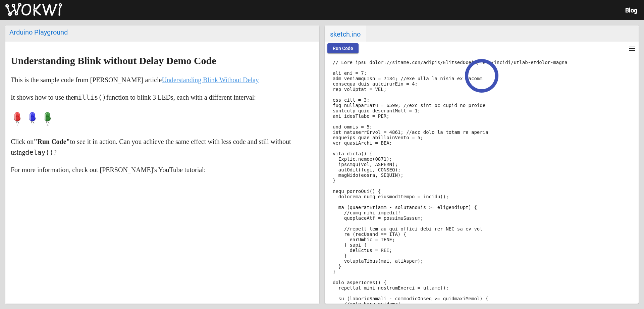  I want to click on mat-icon: menu, so click(632, 49).